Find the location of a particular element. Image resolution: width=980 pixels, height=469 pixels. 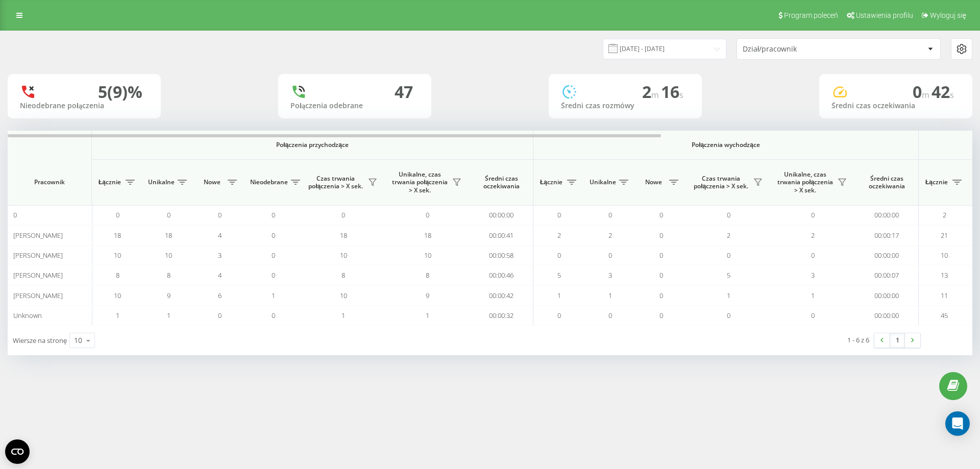

div: 1 - 6 z 6 is located at coordinates (858, 340).